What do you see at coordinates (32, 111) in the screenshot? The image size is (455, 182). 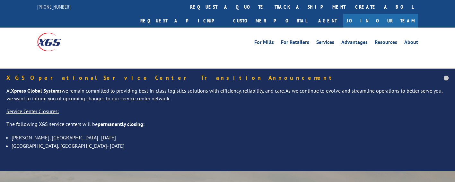 I see `u: Service Center Closures:` at bounding box center [32, 111].